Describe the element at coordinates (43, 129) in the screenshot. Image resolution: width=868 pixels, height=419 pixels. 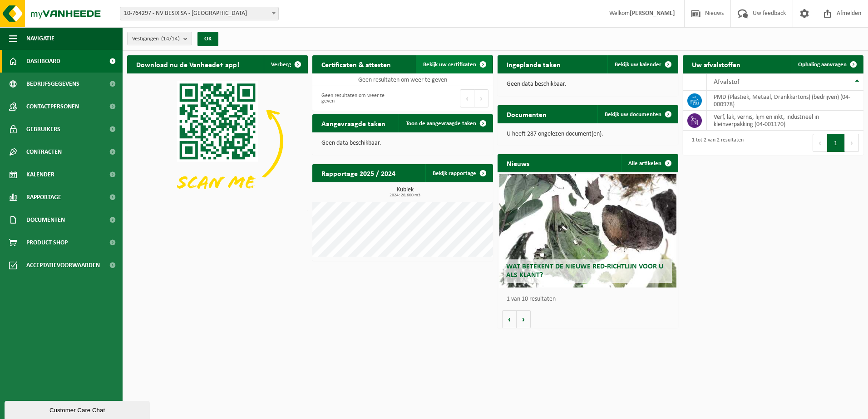
I see `span: Gebruikers` at that location.